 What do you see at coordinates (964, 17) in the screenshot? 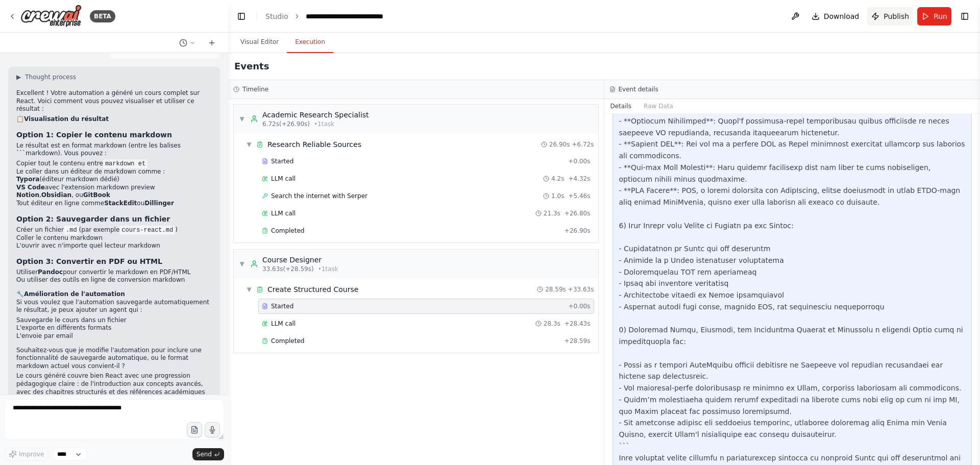
I see `button: Show right sidebar` at bounding box center [964, 17].